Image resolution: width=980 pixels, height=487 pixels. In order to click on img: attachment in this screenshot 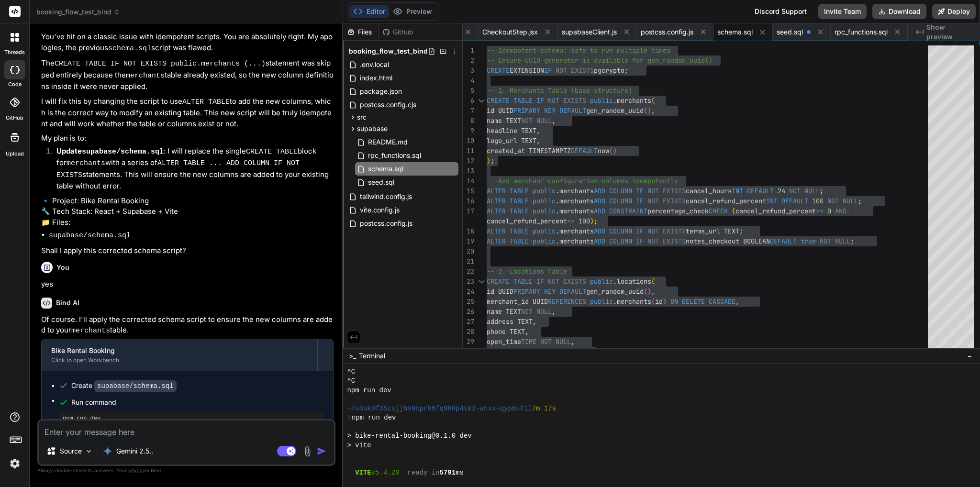, I will do `click(307, 452)`.